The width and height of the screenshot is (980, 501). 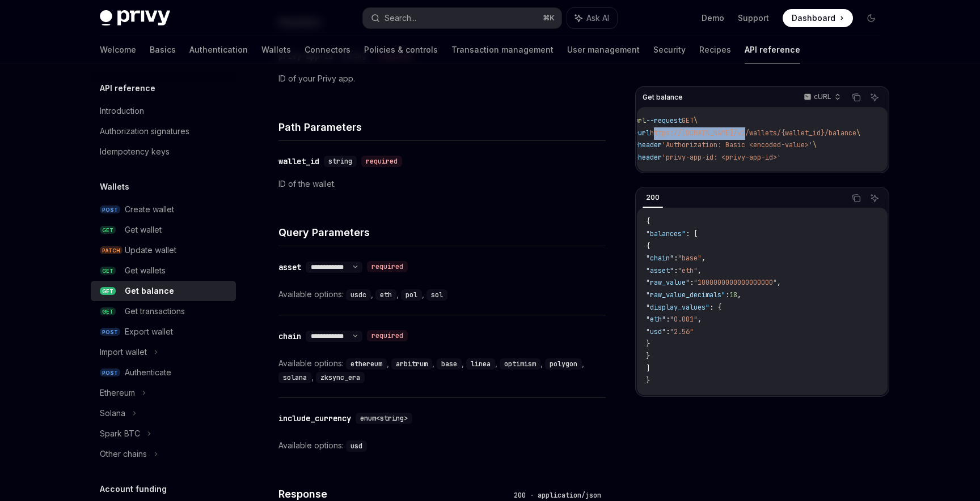 I want to click on a: Support, so click(x=753, y=18).